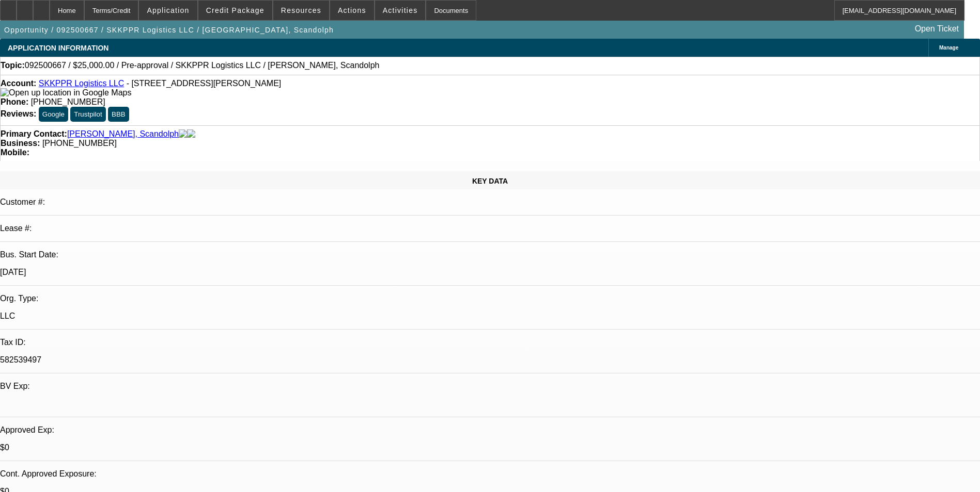 The width and height of the screenshot is (980, 492). Describe the element at coordinates (20, 143) in the screenshot. I see `strong: Business:` at that location.